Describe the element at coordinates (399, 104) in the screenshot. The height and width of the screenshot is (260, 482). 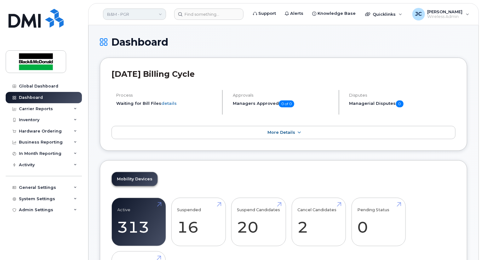
I see `span: 0` at that location.